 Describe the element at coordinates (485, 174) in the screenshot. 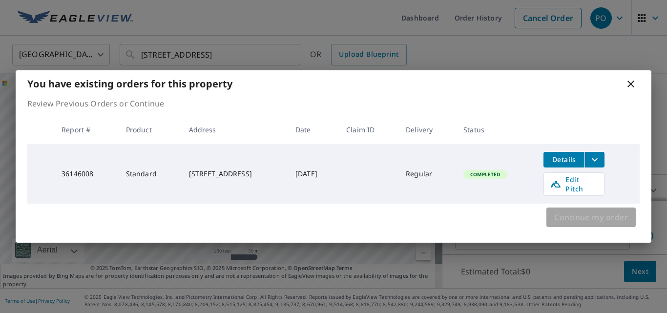

I see `span: Completed` at that location.